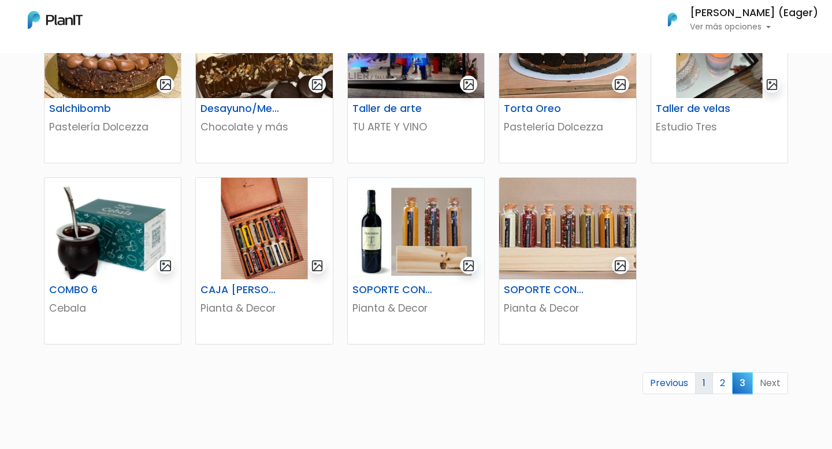 This screenshot has width=832, height=449. I want to click on a: 1, so click(704, 384).